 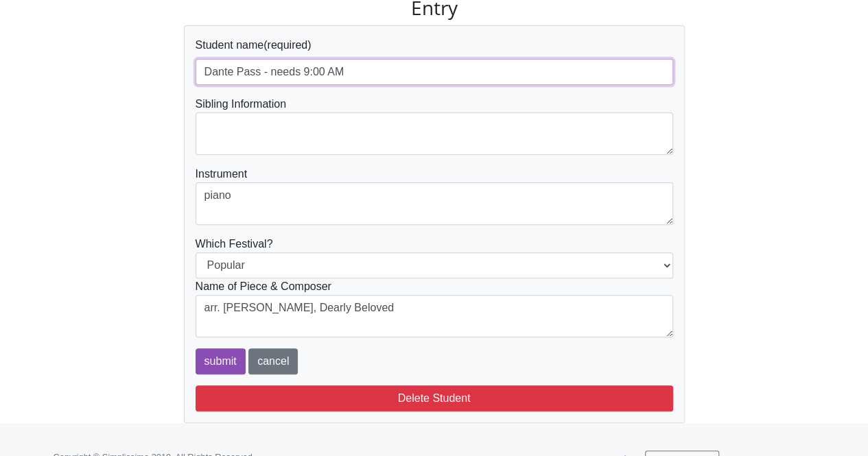 I want to click on label: Student name, so click(x=230, y=45).